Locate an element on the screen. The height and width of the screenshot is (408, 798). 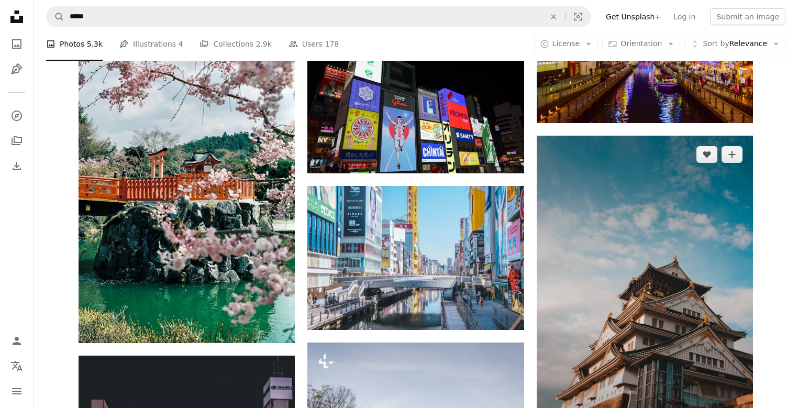
button: Sort byRelevance is located at coordinates (735, 44).